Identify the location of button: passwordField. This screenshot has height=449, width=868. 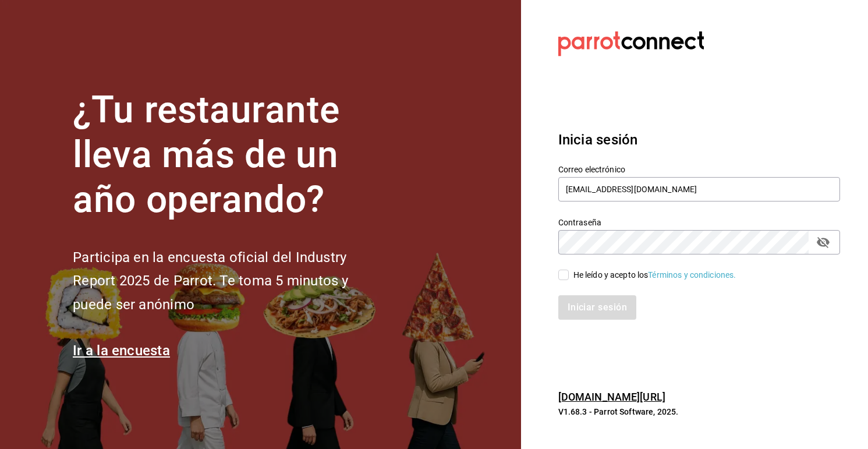
(824, 243).